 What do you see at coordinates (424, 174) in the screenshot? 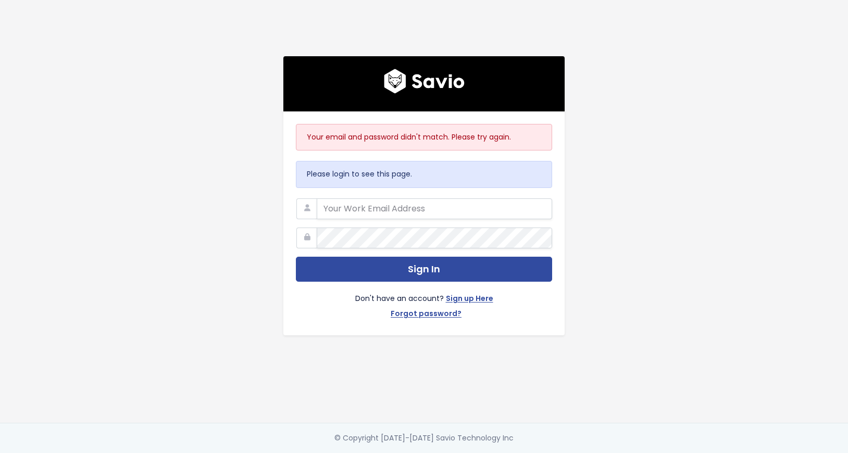
I see `p: Please login to see this page.` at bounding box center [424, 174].